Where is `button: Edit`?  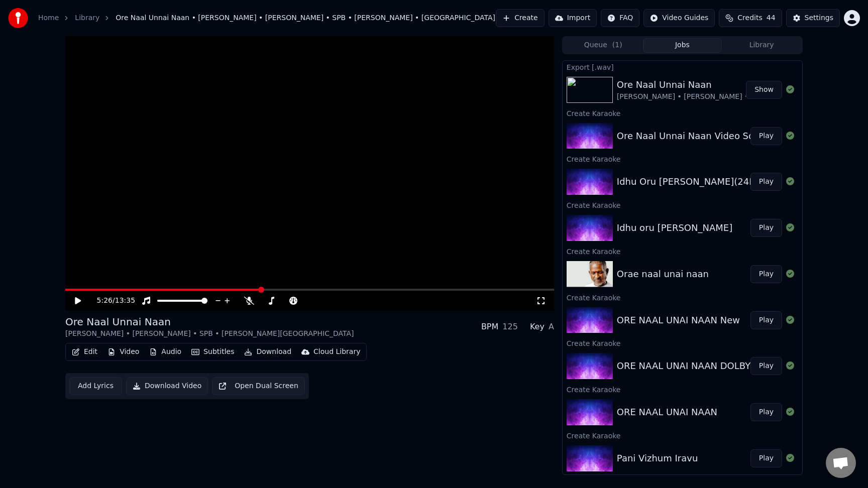 button: Edit is located at coordinates (84, 352).